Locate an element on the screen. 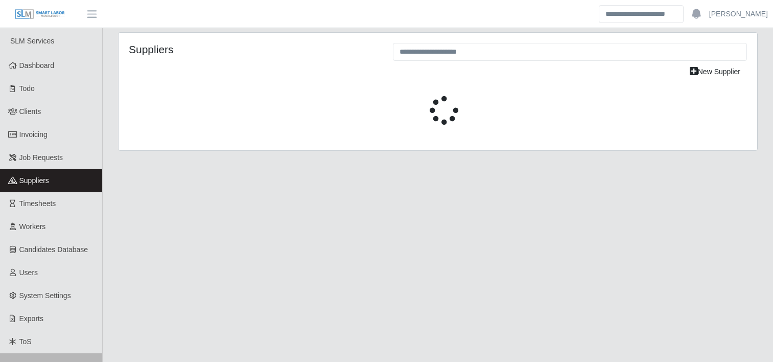 This screenshot has height=362, width=773. span: Candidates Database is located at coordinates (54, 249).